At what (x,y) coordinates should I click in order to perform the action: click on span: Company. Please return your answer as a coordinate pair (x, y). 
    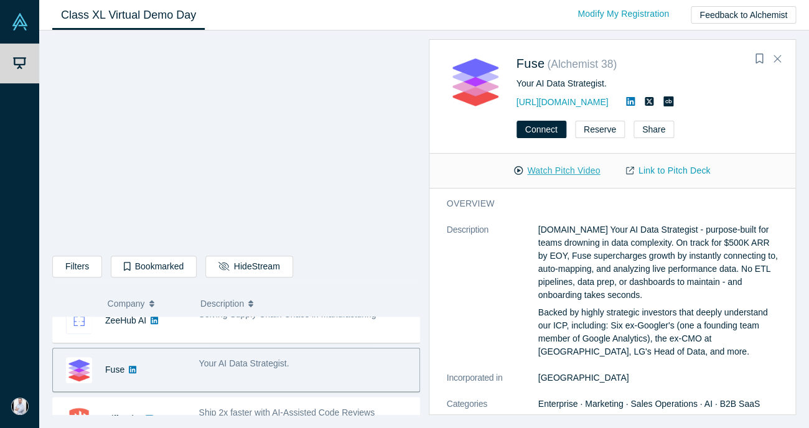
    Looking at the image, I should click on (126, 304).